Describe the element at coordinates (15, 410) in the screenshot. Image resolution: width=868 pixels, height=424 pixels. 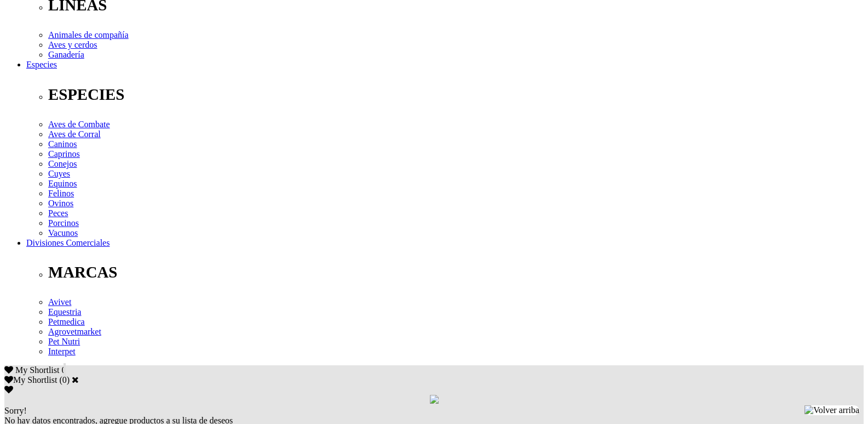
I see `span: Sorry!` at that location.